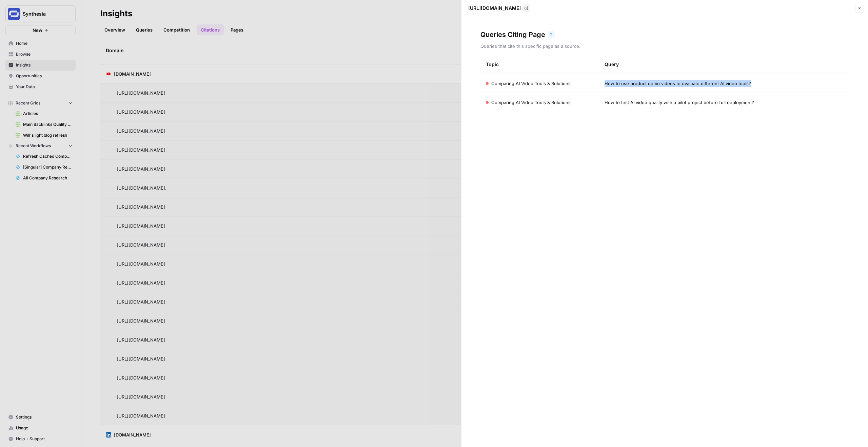  I want to click on a: Go to page https://www.youtube.com/shorts/lchHV-E8gG8, so click(526, 8).